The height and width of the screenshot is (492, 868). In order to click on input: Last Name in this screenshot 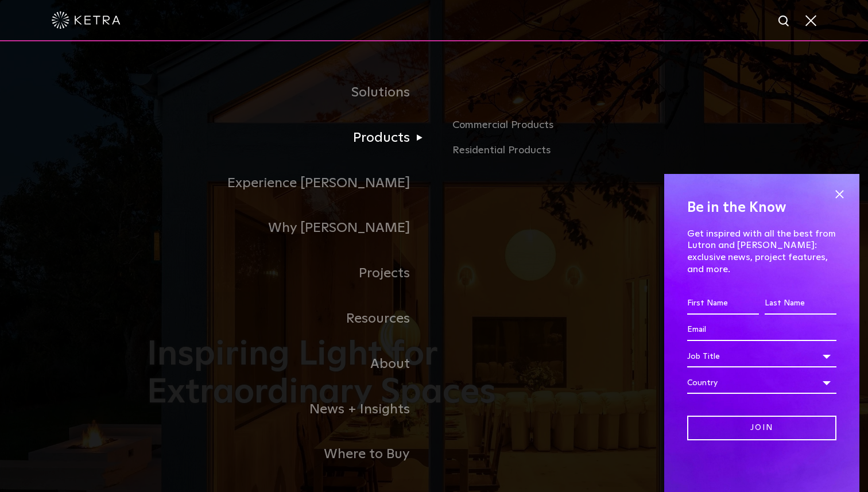, I will do `click(801, 304)`.